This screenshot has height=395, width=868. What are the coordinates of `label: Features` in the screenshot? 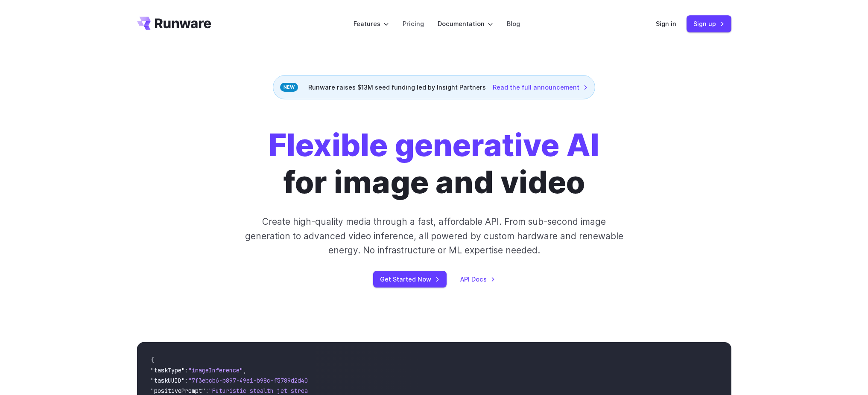 It's located at (371, 23).